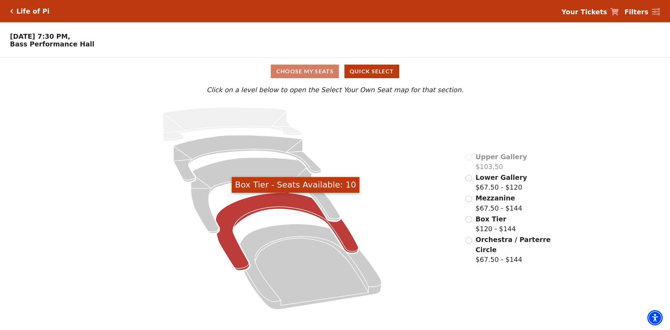  Describe the element at coordinates (469, 178) in the screenshot. I see `input: Lower Gallery$67.50 - $120` at that location.